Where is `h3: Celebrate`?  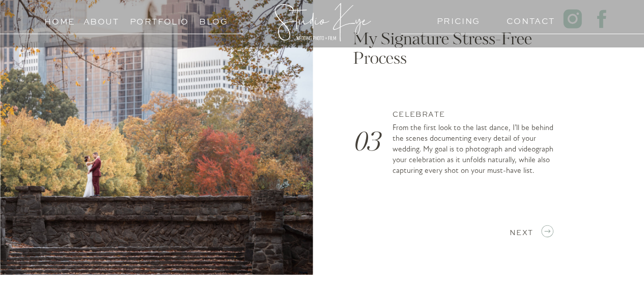 h3: Celebrate is located at coordinates (421, 112).